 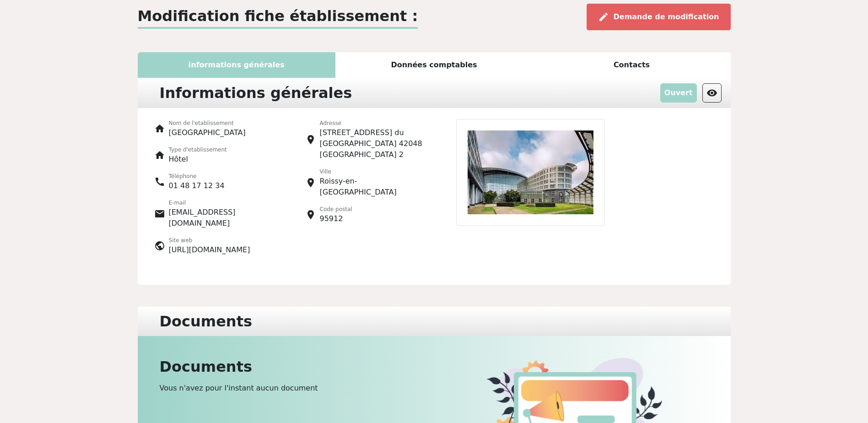 What do you see at coordinates (223, 202) in the screenshot?
I see `p: E-mail` at bounding box center [223, 202].